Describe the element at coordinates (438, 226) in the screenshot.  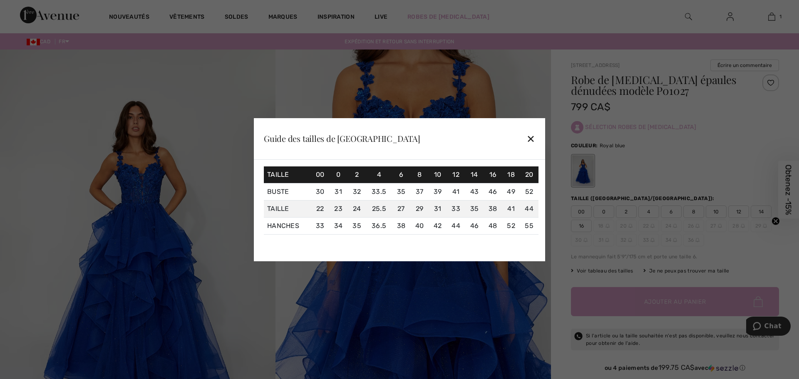
I see `td: 42` at that location.